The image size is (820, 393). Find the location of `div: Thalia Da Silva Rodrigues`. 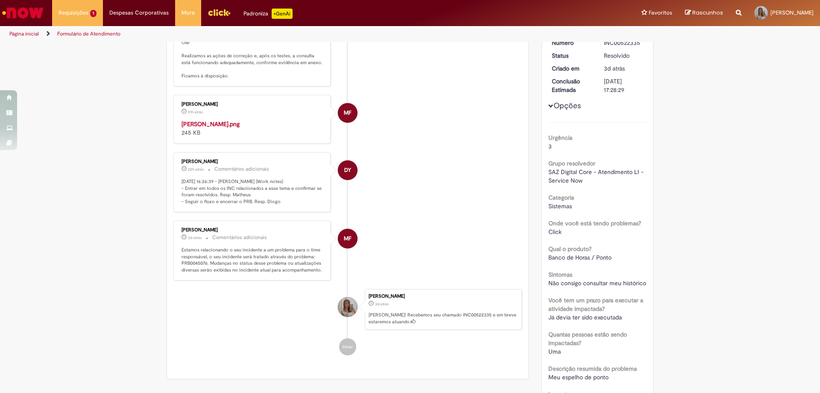

div: Thalia Da Silva Rodrigues is located at coordinates (348, 307).